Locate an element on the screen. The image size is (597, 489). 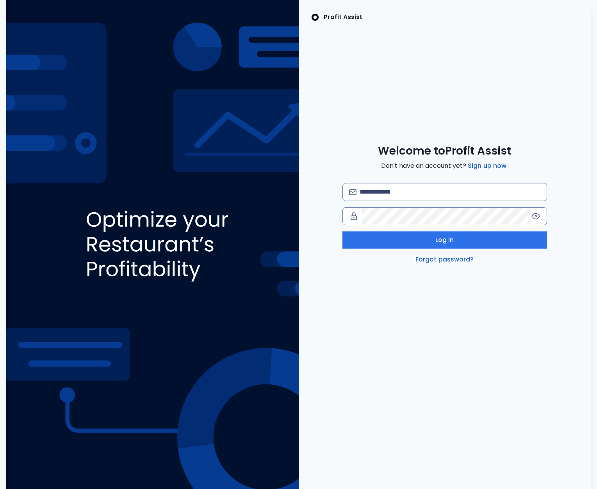
img: email is located at coordinates (353, 192).